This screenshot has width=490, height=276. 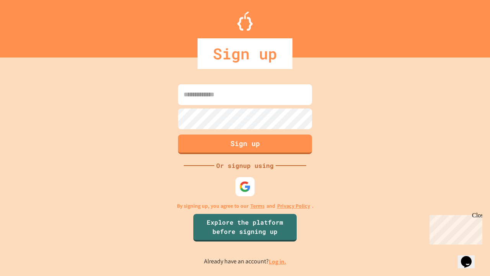 What do you see at coordinates (245, 54) in the screenshot?
I see `div: Sign up` at bounding box center [245, 54].